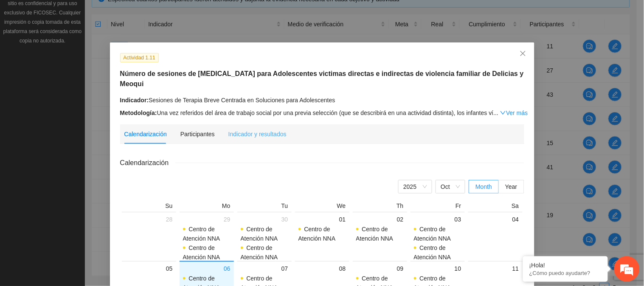 This screenshot has height=286, width=644. Describe the element at coordinates (380, 236) in the screenshot. I see `td: 2025-10-02` at that location.